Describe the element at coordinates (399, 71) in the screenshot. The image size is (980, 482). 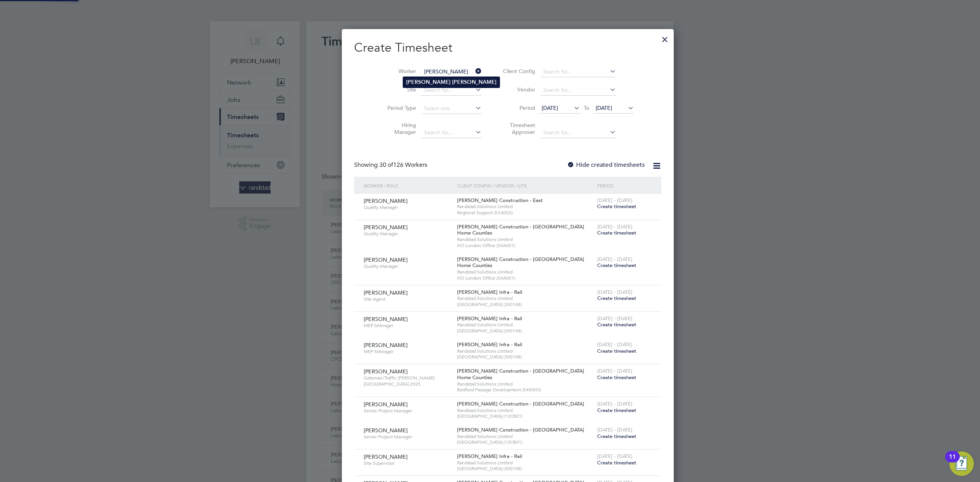
I see `label: Worker` at that location.